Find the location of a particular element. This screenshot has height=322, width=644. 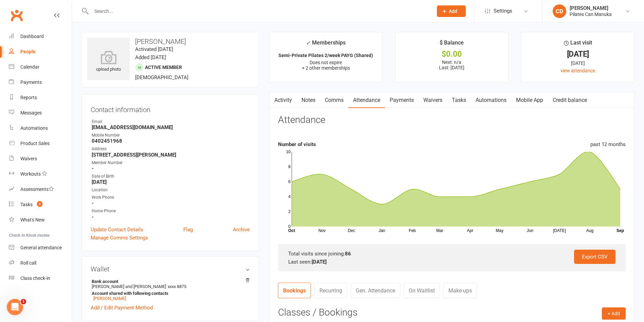

div: Class check-in is located at coordinates (35, 278).